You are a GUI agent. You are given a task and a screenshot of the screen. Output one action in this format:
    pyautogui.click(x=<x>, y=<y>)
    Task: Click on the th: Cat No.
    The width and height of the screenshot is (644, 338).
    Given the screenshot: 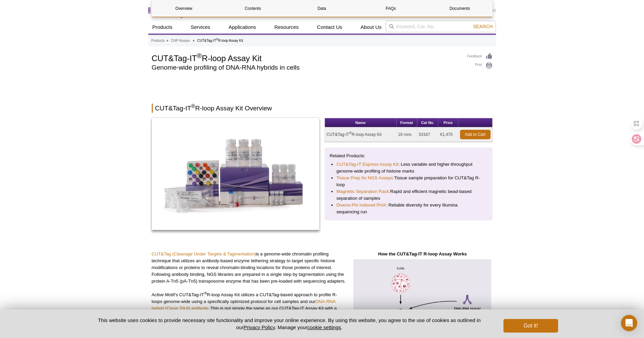 What is the action you would take?
    pyautogui.click(x=427, y=122)
    